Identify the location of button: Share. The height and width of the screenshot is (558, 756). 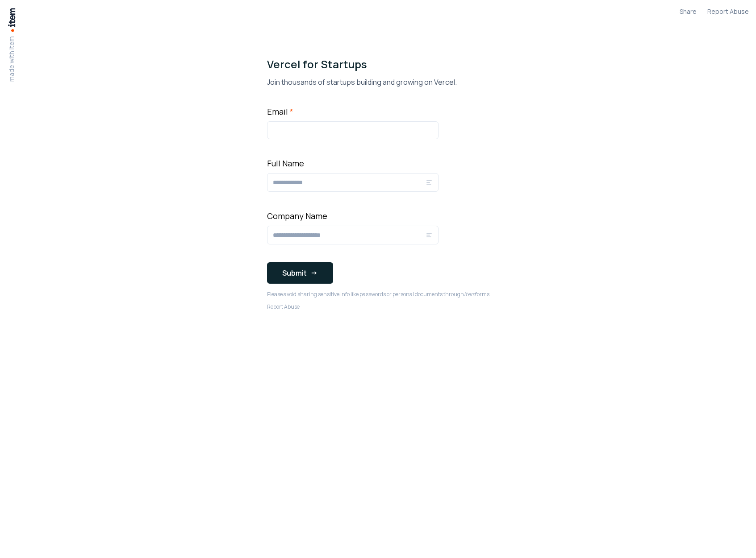
(688, 12).